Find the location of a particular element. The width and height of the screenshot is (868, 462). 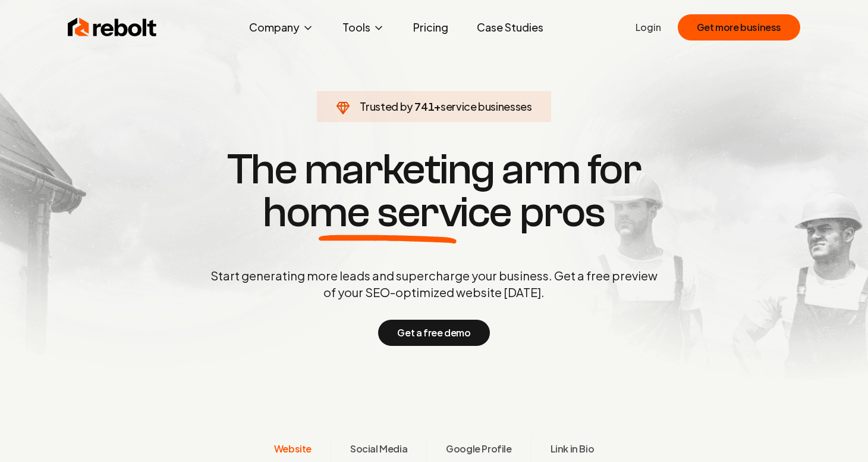

img: Rebolt Logo is located at coordinates (113, 28).